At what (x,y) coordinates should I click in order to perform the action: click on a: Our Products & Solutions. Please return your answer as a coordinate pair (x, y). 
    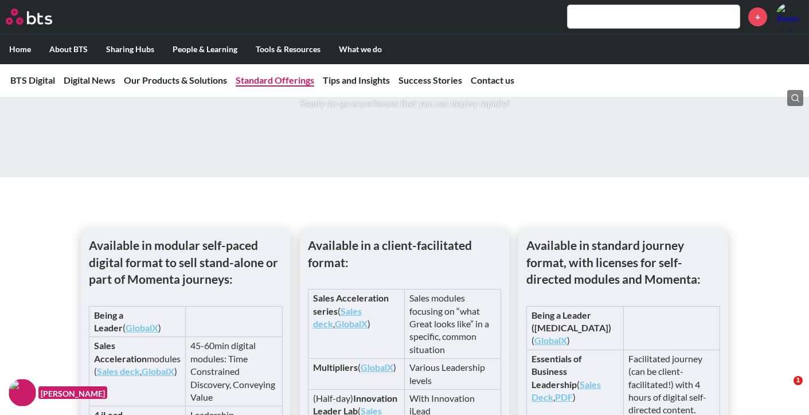
    Looking at the image, I should click on (175, 80).